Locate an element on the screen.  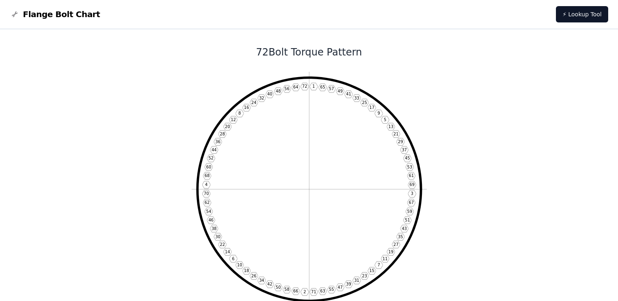
text: 36 is located at coordinates (218, 142).